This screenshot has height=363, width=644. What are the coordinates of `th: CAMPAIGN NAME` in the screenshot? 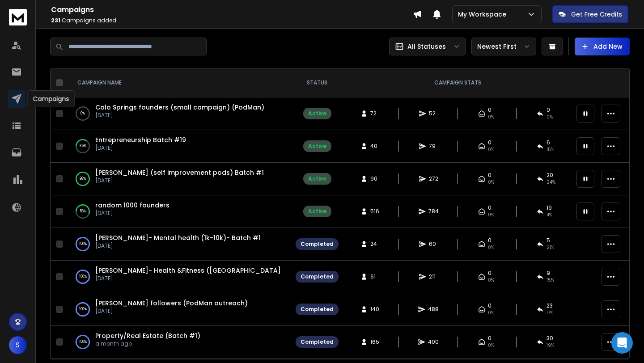 It's located at (179, 83).